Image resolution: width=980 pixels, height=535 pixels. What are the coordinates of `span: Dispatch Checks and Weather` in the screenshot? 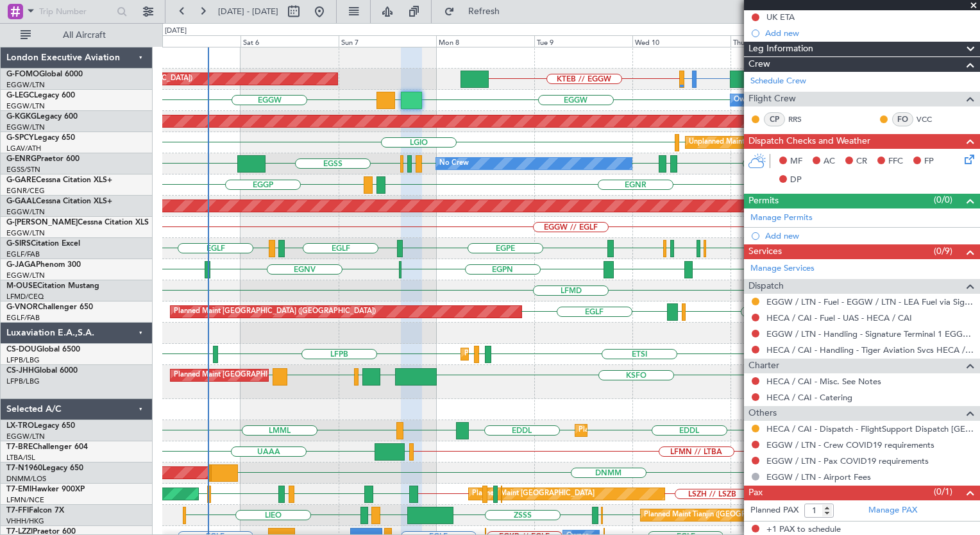 It's located at (810, 141).